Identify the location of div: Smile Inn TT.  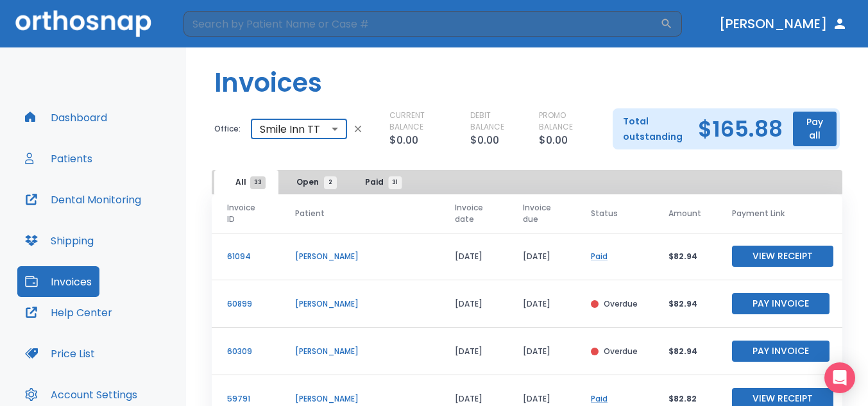
(299, 129).